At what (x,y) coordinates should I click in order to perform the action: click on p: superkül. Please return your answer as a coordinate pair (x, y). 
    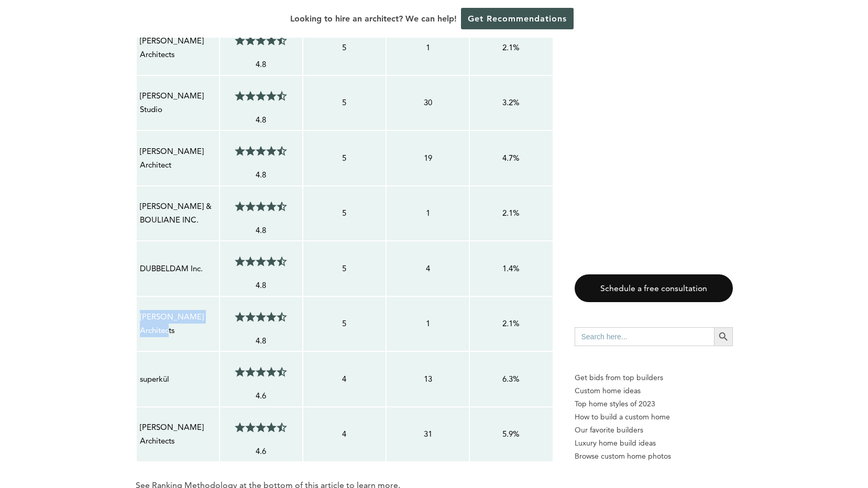
    Looking at the image, I should click on (177, 379).